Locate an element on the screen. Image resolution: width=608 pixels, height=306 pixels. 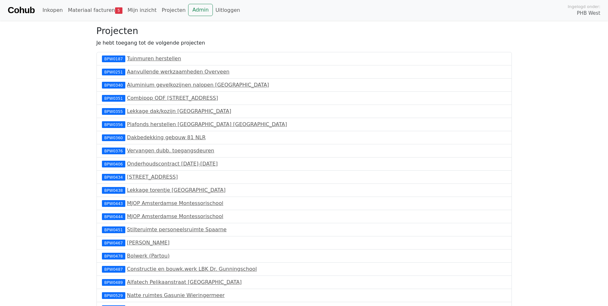
div: BPW0376 is located at coordinates (113, 151).